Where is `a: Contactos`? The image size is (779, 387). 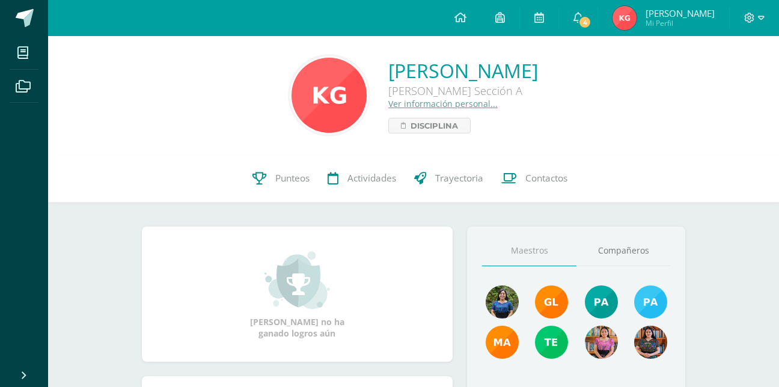 a: Contactos is located at coordinates (534, 179).